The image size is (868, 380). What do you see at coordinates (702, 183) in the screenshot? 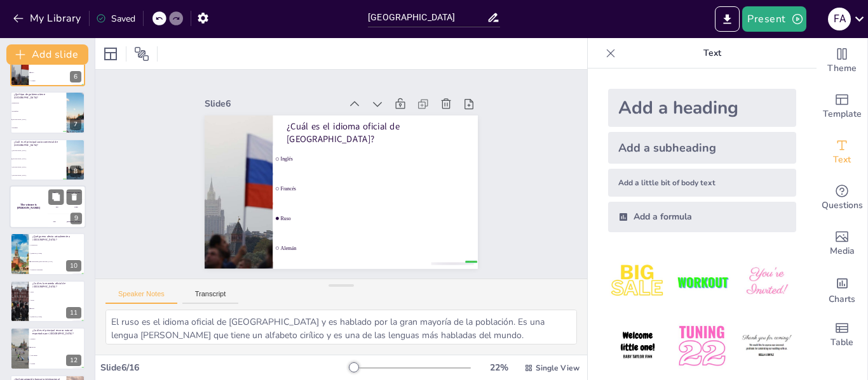
I see `div: Add a little bit of body text` at bounding box center [702, 183].